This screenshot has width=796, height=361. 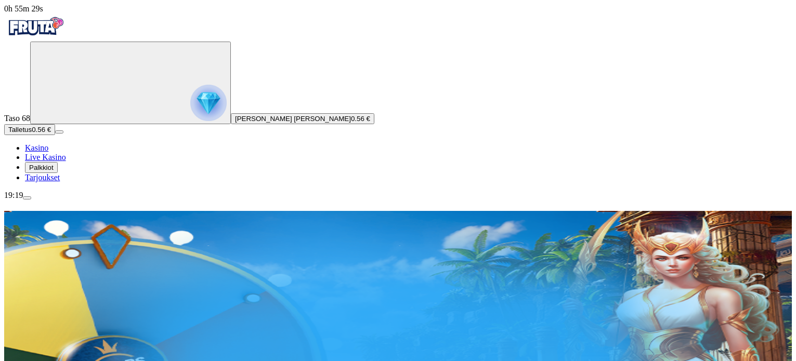 I want to click on span: Palkkiot, so click(x=41, y=167).